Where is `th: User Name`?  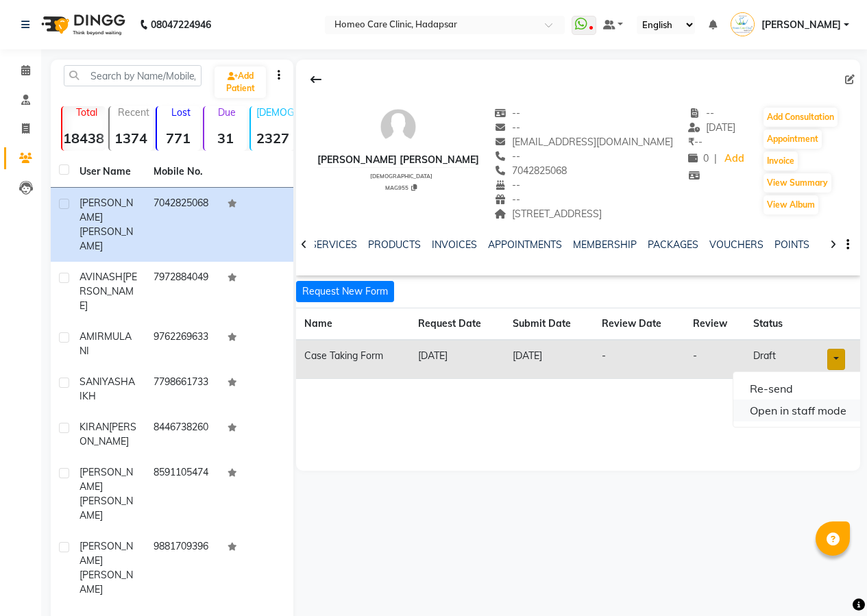 th: User Name is located at coordinates (108, 172).